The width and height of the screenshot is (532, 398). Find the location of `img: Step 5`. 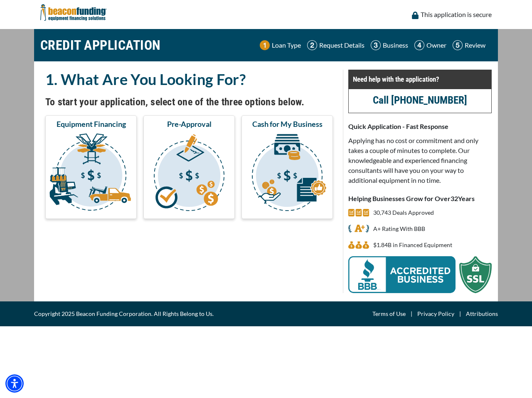

img: Step 5 is located at coordinates (458, 45).